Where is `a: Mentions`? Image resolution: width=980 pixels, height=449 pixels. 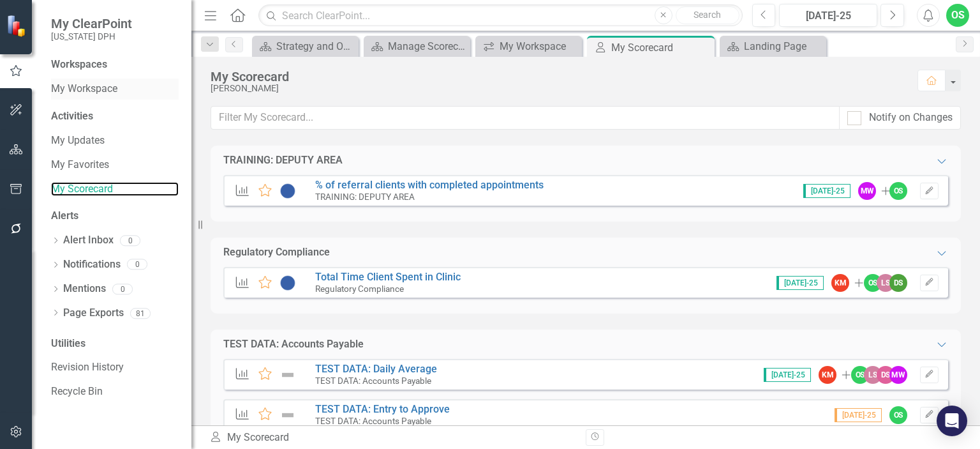 a: Mentions is located at coordinates (84, 288).